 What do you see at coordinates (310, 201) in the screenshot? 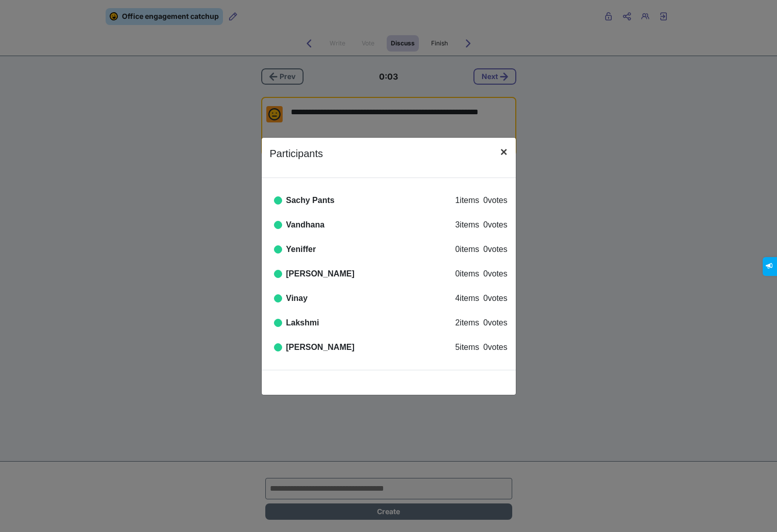
I see `div: Sachy Pants` at bounding box center [310, 201].